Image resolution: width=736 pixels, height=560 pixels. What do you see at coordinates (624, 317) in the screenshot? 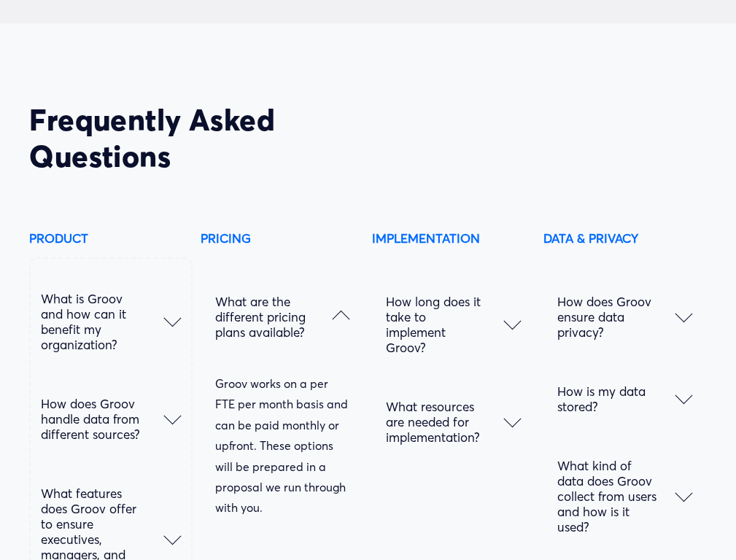
I see `button: How does Groov ensure data privacy?` at bounding box center [624, 317].